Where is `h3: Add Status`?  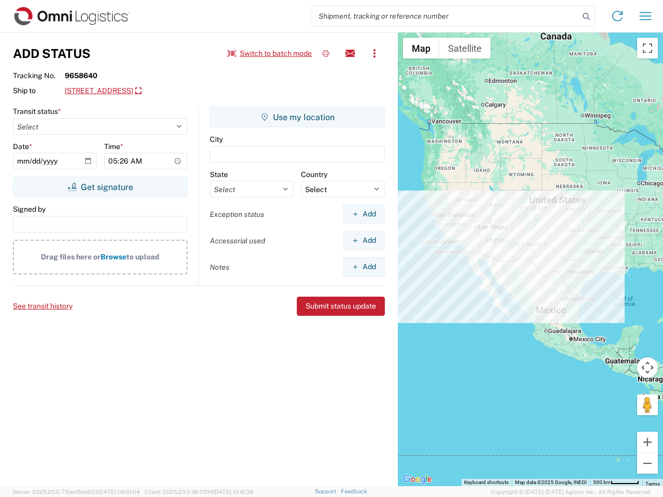 h3: Add Status is located at coordinates (52, 53).